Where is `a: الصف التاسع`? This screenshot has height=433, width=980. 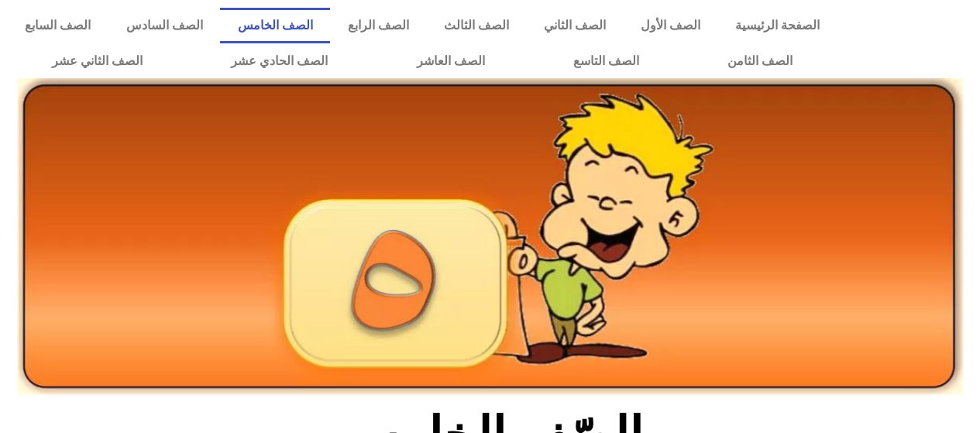
a: الصف التاسع is located at coordinates (606, 61).